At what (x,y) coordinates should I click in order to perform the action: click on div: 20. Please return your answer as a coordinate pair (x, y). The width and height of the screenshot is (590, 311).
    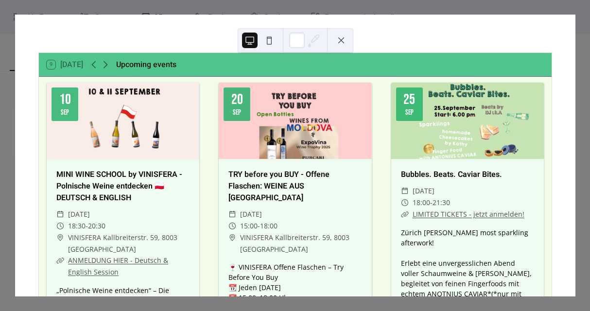
    Looking at the image, I should click on (237, 100).